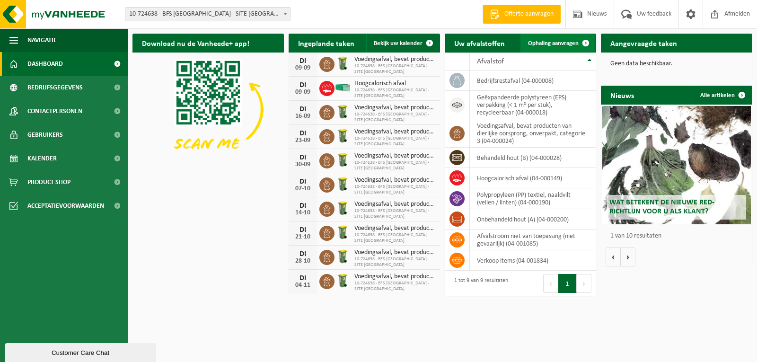 This screenshot has height=362, width=757. What do you see at coordinates (479, 43) in the screenshot?
I see `h2: Uw afvalstoffen` at bounding box center [479, 43].